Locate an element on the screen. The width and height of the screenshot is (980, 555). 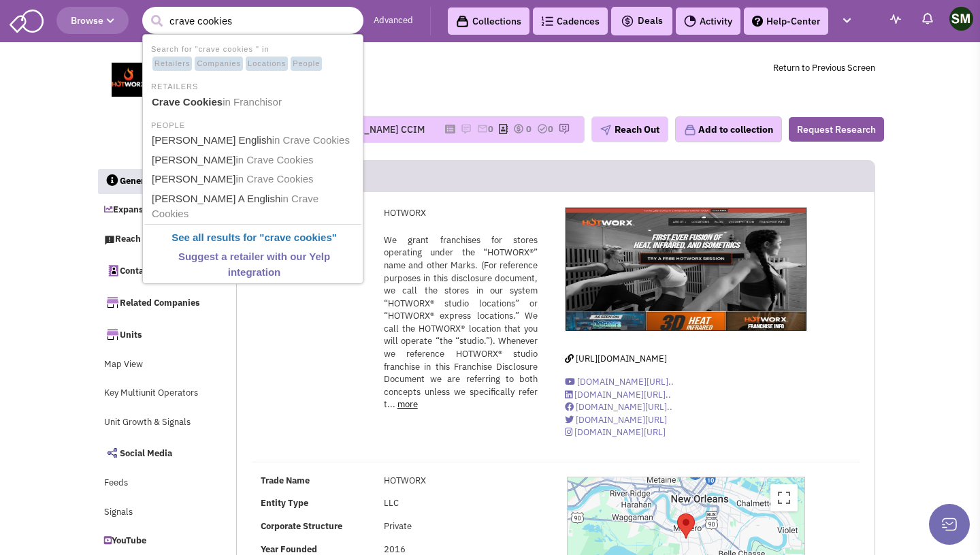
a: Map View is located at coordinates (152, 365).